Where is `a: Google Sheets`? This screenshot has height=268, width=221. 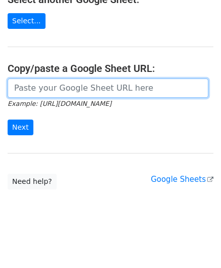
a: Google Sheets is located at coordinates (182, 179).